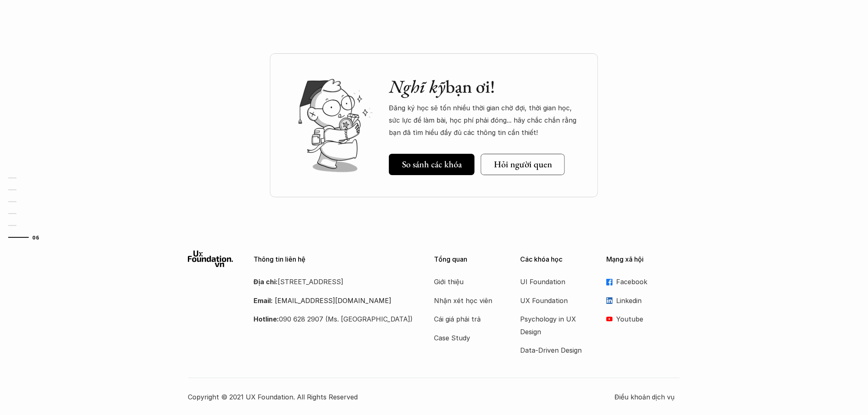 This screenshot has height=415, width=868. I want to click on a: So sánh các khóa, so click(431, 164).